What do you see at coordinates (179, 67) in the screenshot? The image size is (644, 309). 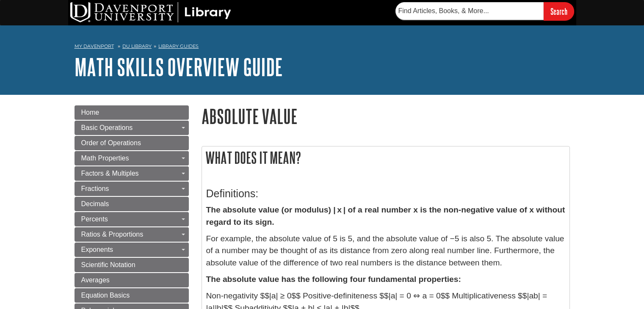 I see `a: Math Skills Overview Guide` at bounding box center [179, 67].